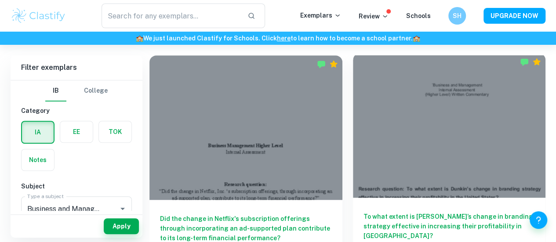 The width and height of the screenshot is (556, 242). What do you see at coordinates (457, 16) in the screenshot?
I see `button: SH` at bounding box center [457, 16].